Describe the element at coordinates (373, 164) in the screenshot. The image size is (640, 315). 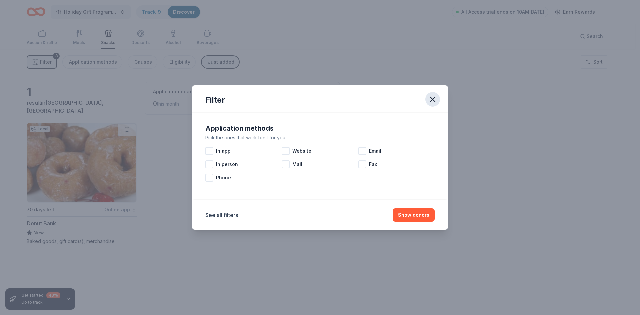
I see `span: Fax` at that location.